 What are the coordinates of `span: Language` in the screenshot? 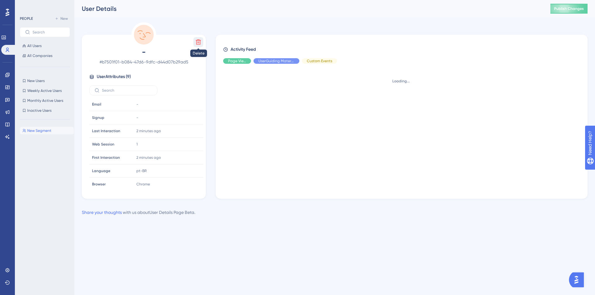 It's located at (101, 171).